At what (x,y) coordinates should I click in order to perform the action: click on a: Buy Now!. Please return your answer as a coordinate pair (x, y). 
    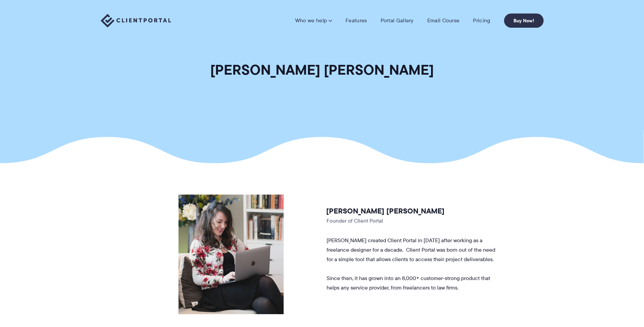
    Looking at the image, I should click on (524, 20).